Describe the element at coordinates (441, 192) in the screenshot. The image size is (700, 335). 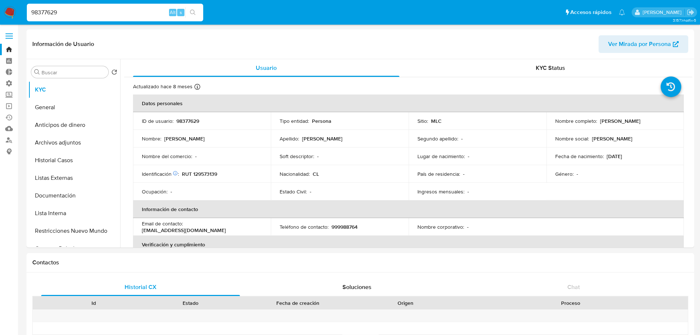
I see `p: Ingresos mensuales :` at that location.